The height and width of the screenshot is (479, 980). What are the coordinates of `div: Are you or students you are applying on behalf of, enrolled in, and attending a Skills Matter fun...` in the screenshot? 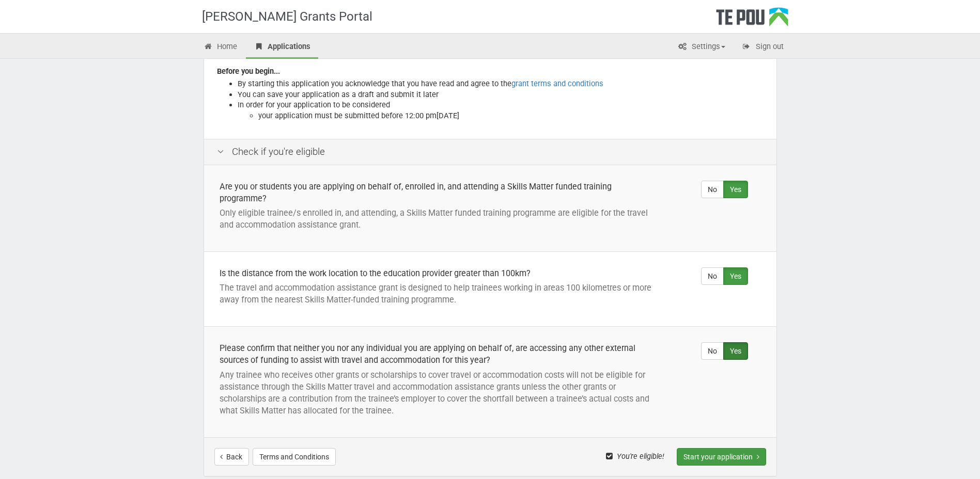 It's located at (439, 193).